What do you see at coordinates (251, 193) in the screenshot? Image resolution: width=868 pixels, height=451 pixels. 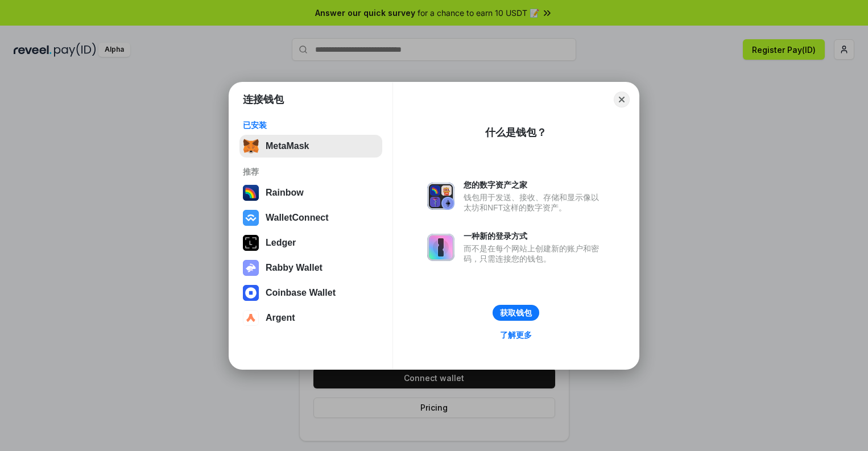 I see `img: svg+xml,%3Csvg%20width%3D%22120%22%20height%3D%22120%22%20viewBox%3D%220%200%20120%20120%22%20fil...` at bounding box center [251, 193].